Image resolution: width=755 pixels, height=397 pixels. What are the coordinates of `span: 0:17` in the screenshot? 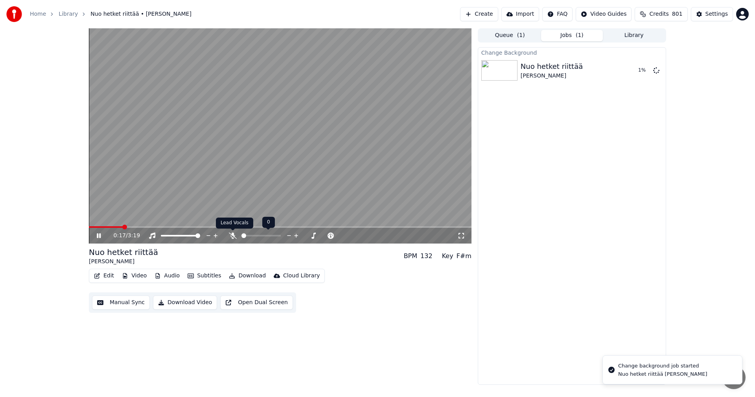 It's located at (120, 236).